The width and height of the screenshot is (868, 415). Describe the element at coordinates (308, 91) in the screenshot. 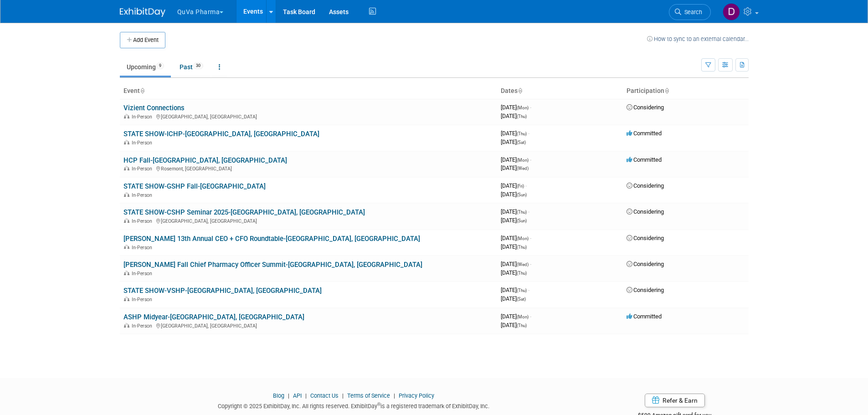

I see `th: Event` at that location.